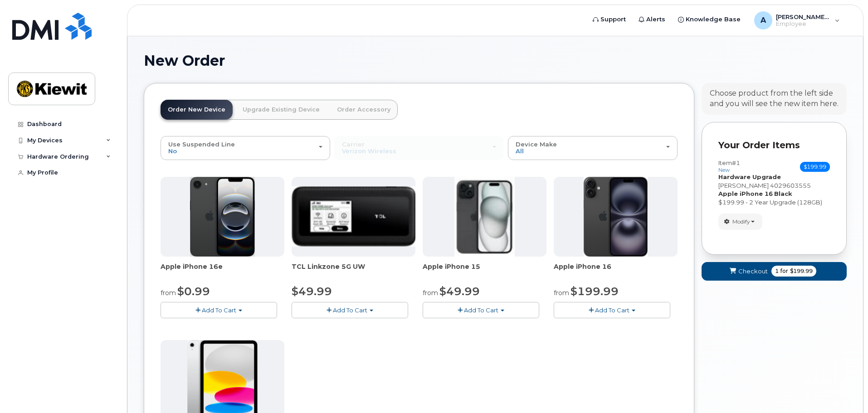 This screenshot has height=413, width=868. What do you see at coordinates (777, 272) in the screenshot?
I see `span: 1` at bounding box center [777, 272].